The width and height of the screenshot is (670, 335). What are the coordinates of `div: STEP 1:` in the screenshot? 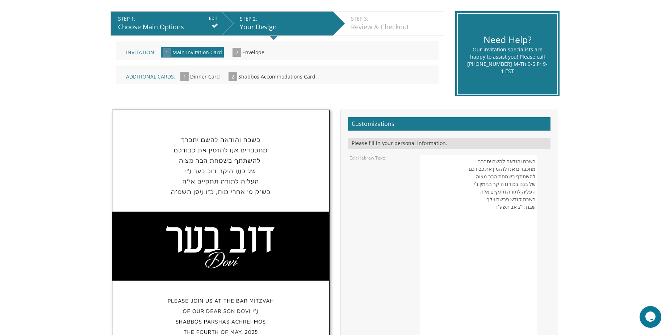 It's located at (168, 19).